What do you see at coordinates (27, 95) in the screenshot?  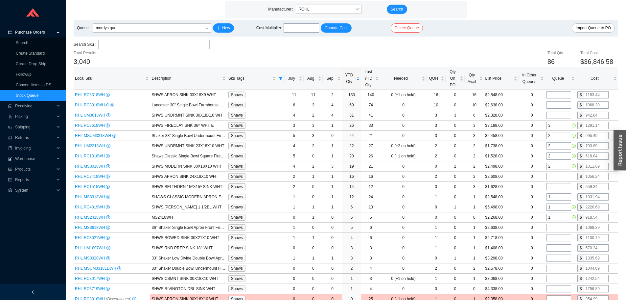 I see `a: Stock Queue` at bounding box center [27, 95].